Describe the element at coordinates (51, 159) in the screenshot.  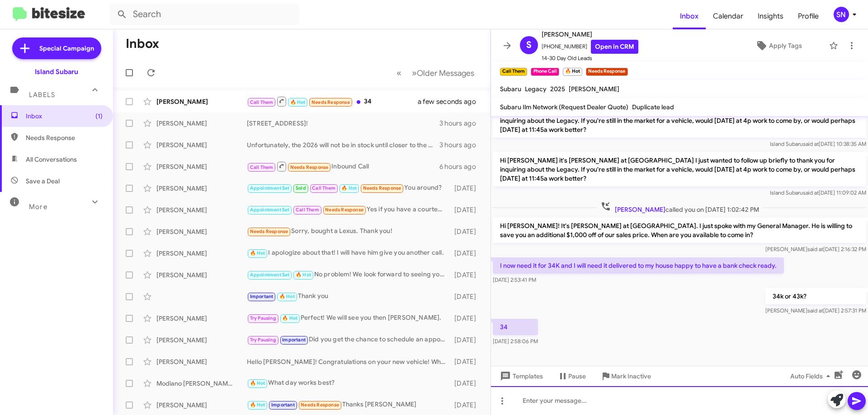
I see `span: All Conversations` at that location.